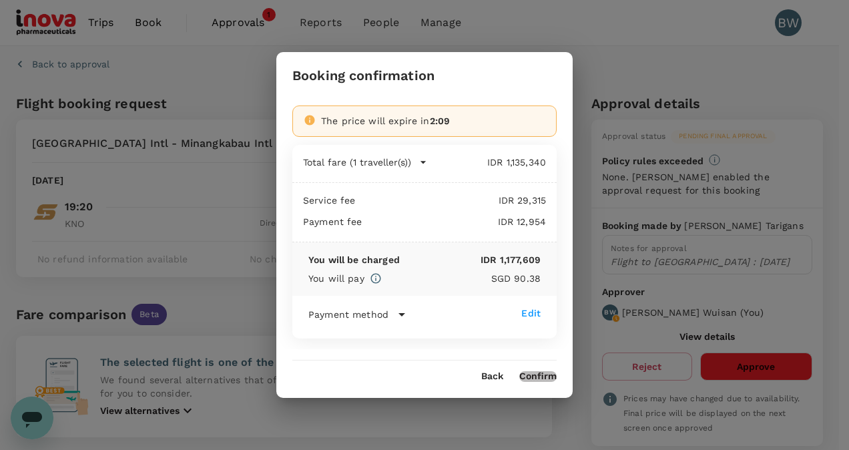 The image size is (849, 450). What do you see at coordinates (492, 377) in the screenshot?
I see `button: Back` at bounding box center [492, 377].